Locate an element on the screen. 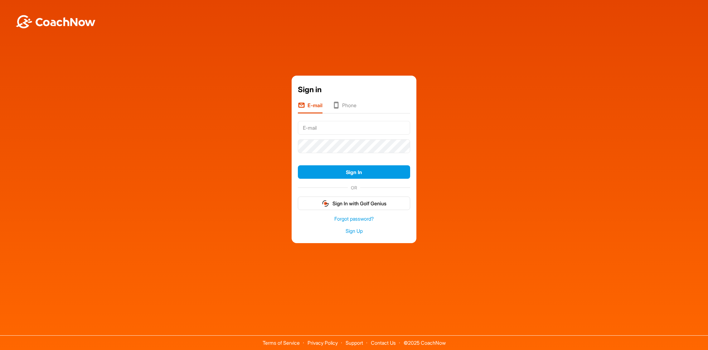 This screenshot has width=708, height=350. a: Support is located at coordinates (355, 342).